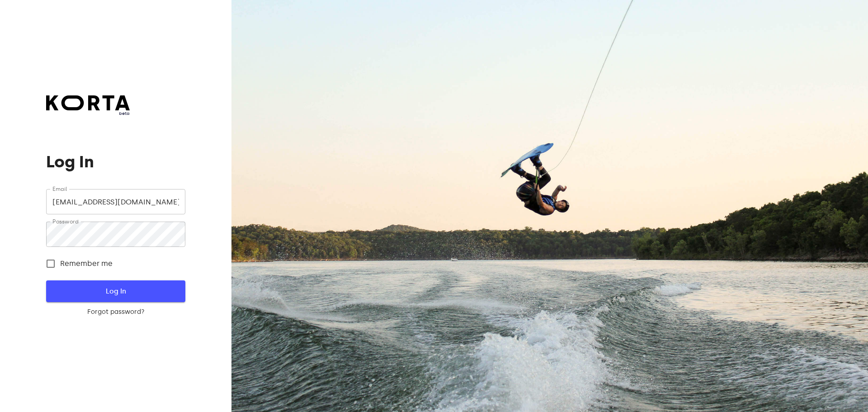 This screenshot has width=868, height=412. What do you see at coordinates (86, 264) in the screenshot?
I see `span: Remember me` at bounding box center [86, 264].